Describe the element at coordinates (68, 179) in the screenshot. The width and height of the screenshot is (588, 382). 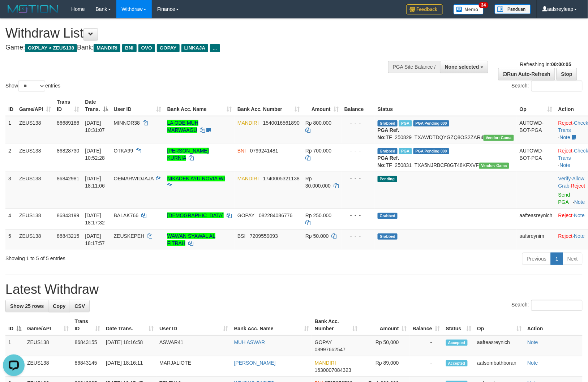
I see `span: 86842981` at that location.